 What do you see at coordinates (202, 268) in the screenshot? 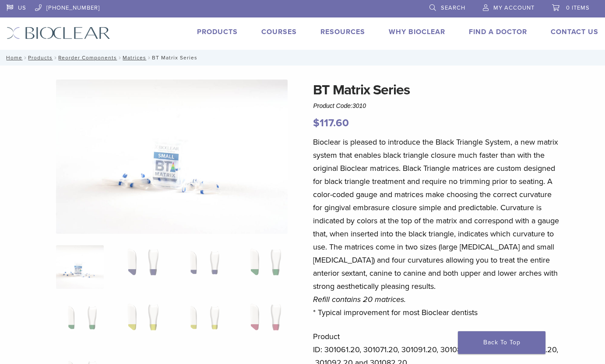
I see `img: BT Matrix Series - Image 3` at bounding box center [202, 268].